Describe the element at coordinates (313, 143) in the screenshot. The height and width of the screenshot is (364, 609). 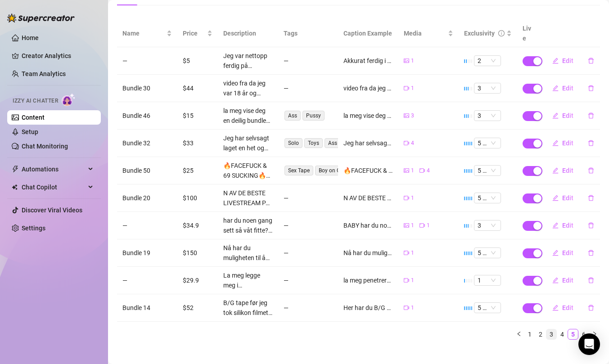
I see `span: Toys` at that location.